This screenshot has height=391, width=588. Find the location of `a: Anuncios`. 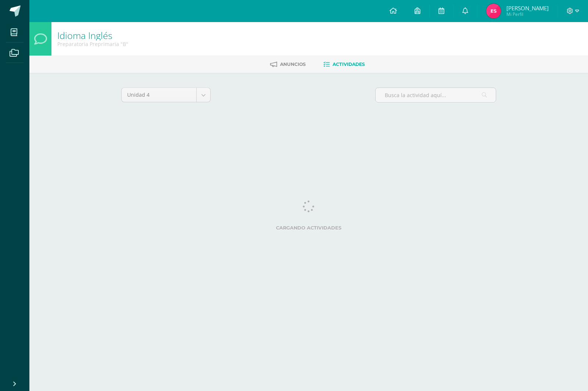

a: Anuncios is located at coordinates (288, 65).